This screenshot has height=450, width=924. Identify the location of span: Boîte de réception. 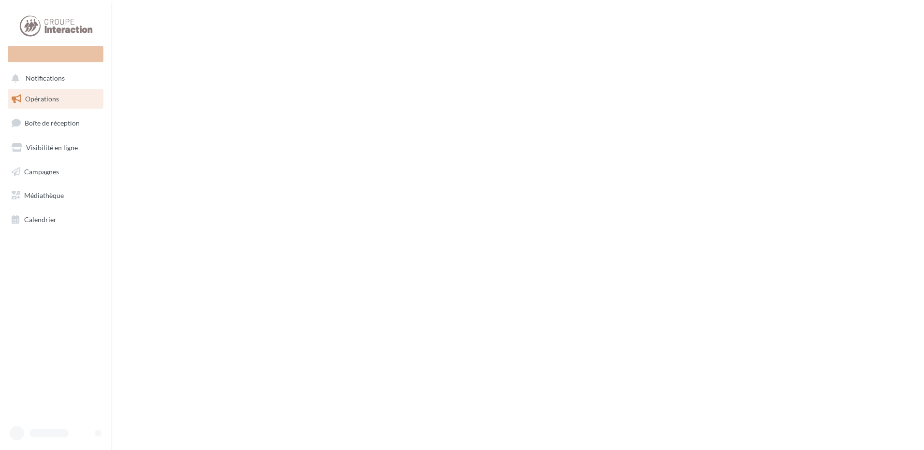
(52, 123).